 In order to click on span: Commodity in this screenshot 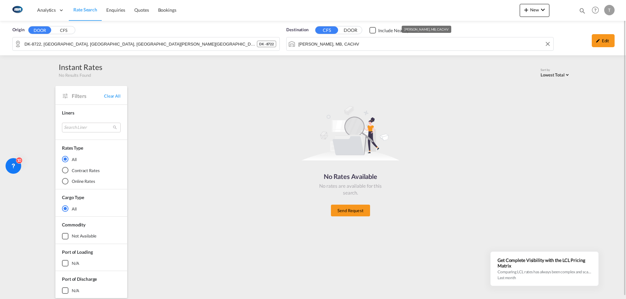, I will do `click(74, 225)`.